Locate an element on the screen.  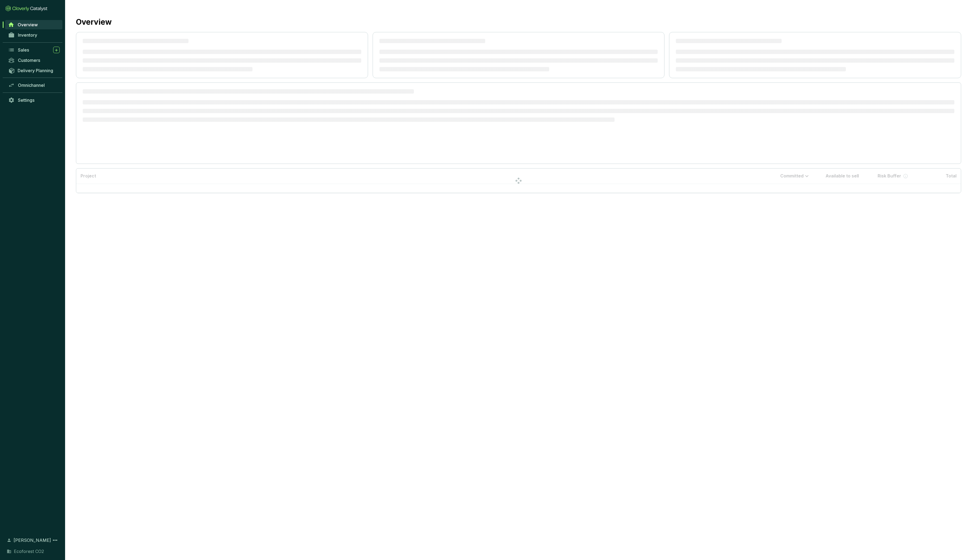
span: Delivery Planning is located at coordinates (35, 71).